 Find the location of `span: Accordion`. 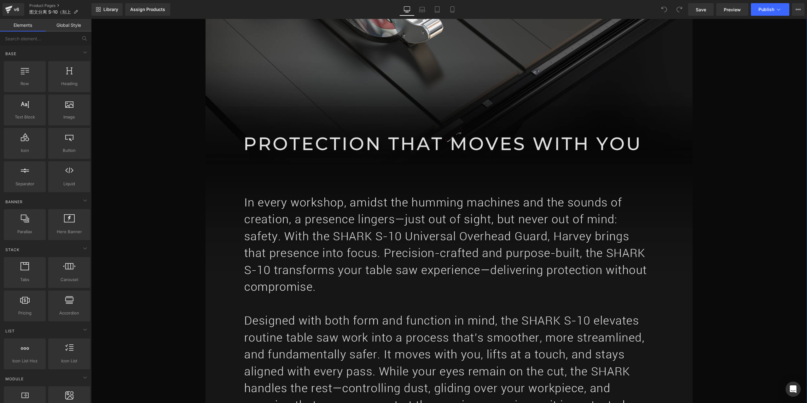

span: Accordion is located at coordinates (69, 313).